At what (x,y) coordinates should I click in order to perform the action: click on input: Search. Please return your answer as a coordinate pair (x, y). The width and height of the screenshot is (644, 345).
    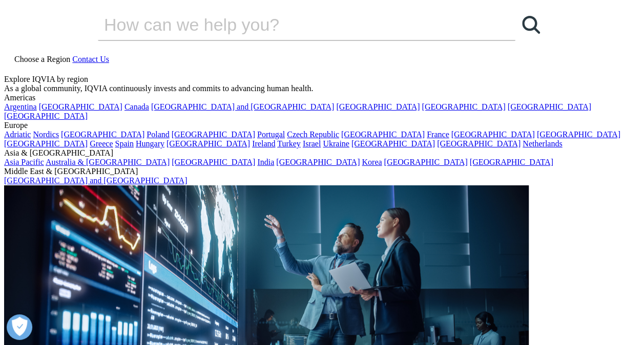
    Looking at the image, I should click on (292, 25).